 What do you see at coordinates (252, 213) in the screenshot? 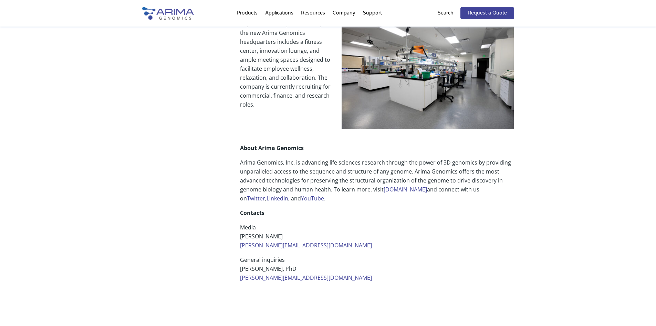
I see `strong: Contacts` at bounding box center [252, 213].